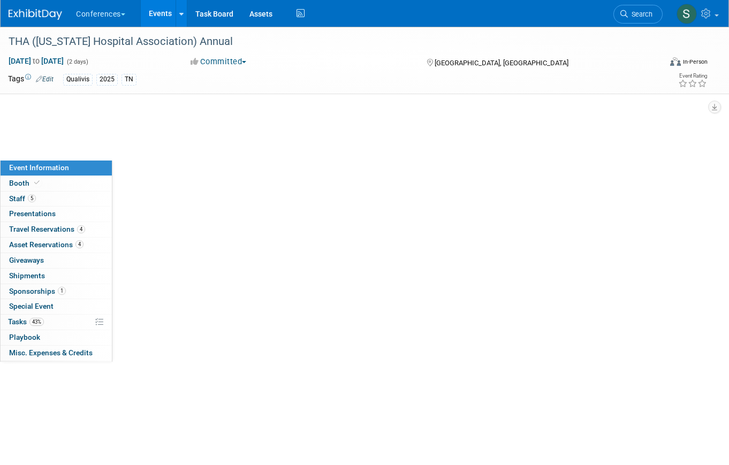  I want to click on a: Asset Reservations4, so click(56, 245).